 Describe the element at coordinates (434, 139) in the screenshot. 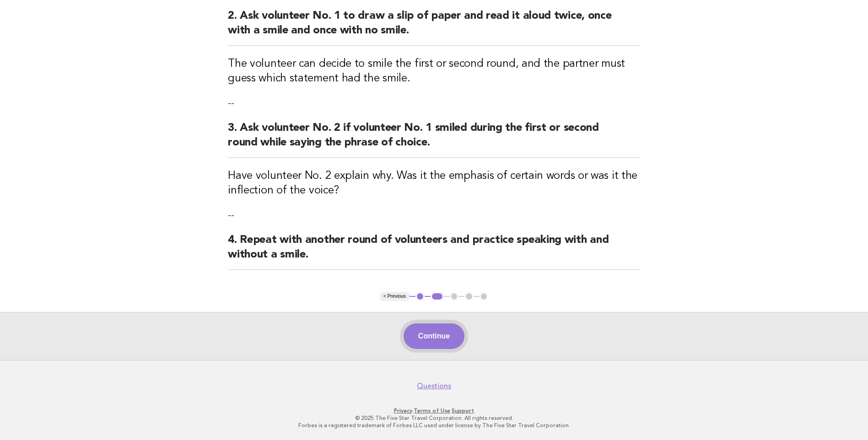

I see `h2: 3. Ask volunteer No. 2 if volunteer No. 1 smiled during the first or second round while saying th...` at that location.